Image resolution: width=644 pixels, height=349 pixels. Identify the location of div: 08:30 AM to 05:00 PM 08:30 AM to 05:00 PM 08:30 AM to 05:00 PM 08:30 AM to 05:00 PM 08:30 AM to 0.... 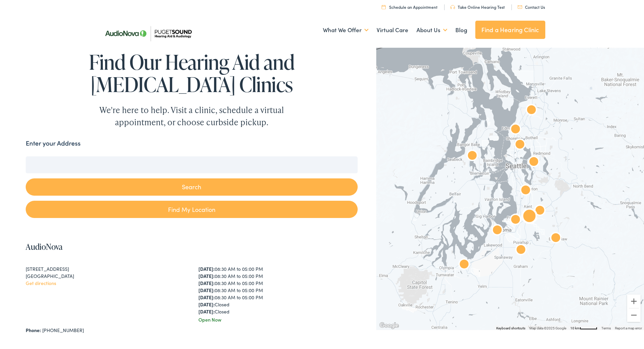
(278, 290).